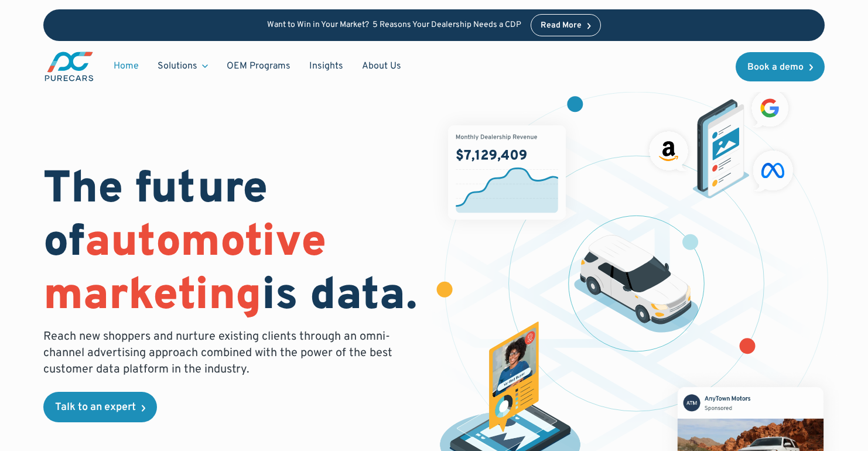 The width and height of the screenshot is (868, 451). I want to click on img: chart showing monthly dealership revenue of $7m, so click(507, 173).